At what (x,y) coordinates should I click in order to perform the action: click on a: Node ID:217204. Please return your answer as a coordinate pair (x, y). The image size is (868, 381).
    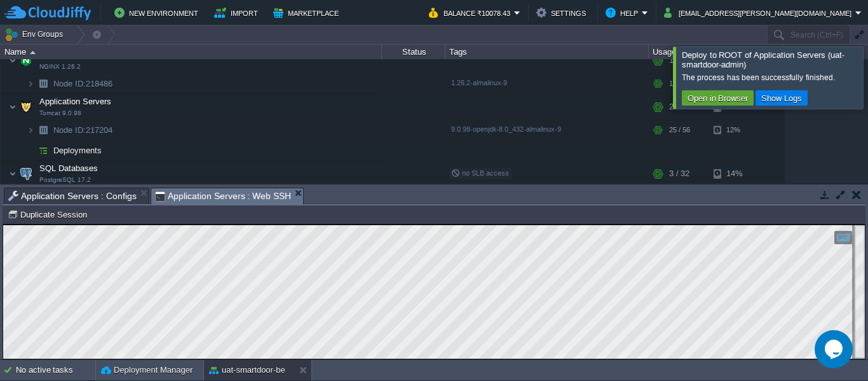
    Looking at the image, I should click on (83, 129).